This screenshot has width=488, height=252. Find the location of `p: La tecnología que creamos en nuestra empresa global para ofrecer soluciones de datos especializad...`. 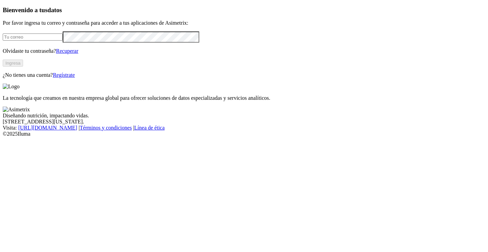

p: La tecnología que creamos en nuestra empresa global para ofrecer soluciones de datos especializad... is located at coordinates (244, 98).